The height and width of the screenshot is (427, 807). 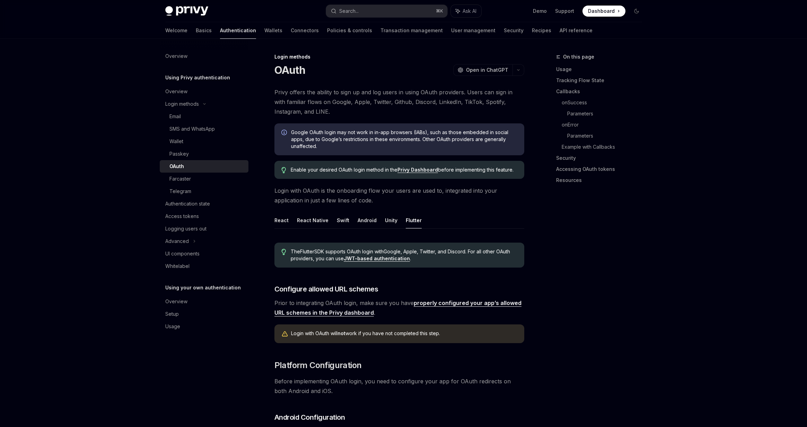 What do you see at coordinates (387, 11) in the screenshot?
I see `button: Search...⌘K` at bounding box center [387, 11].